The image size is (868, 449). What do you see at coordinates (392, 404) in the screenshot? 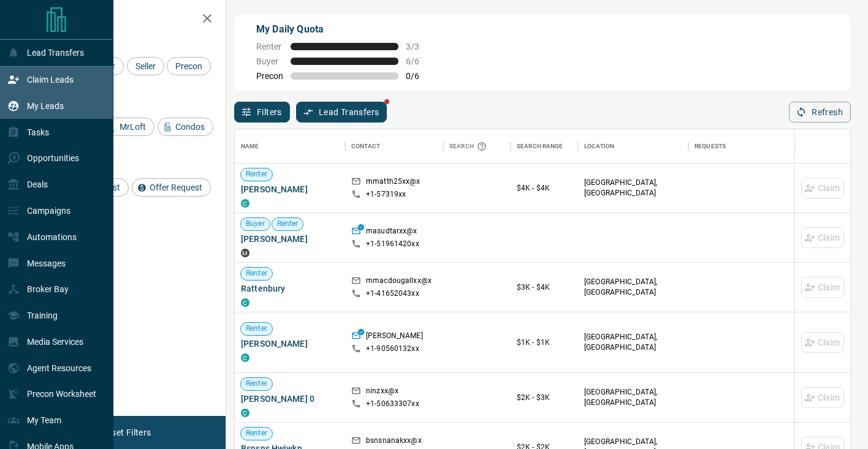
I see `p: +1- 50633307xx` at bounding box center [392, 404].